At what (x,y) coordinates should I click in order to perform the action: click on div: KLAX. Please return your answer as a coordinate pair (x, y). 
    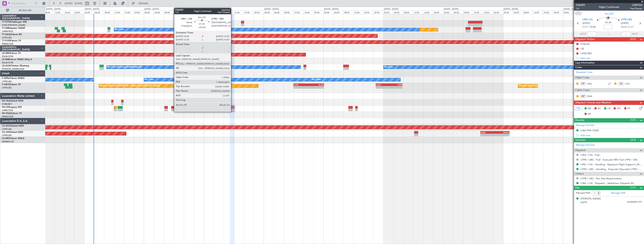
    Looking at the image, I should click on (383, 85).